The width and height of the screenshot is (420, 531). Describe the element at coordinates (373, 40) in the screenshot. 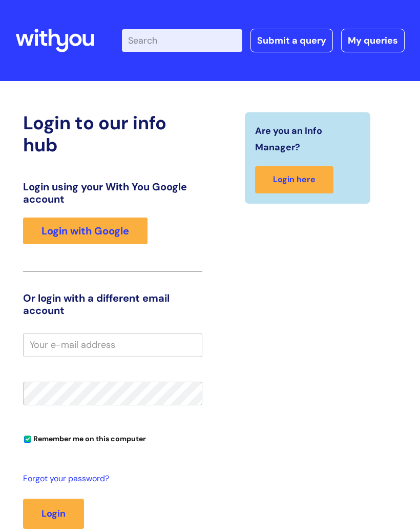

I see `a: My queries` at that location.